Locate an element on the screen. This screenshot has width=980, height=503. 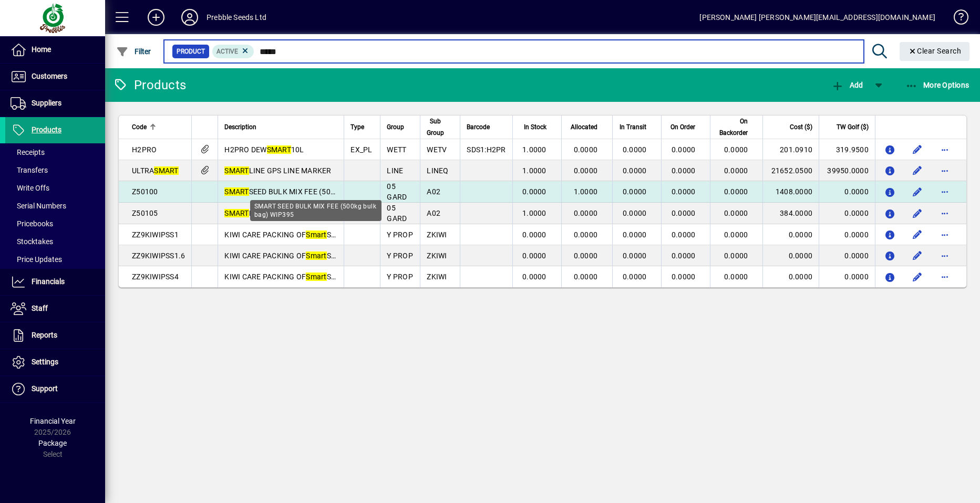
div: Barcode is located at coordinates (487, 127).